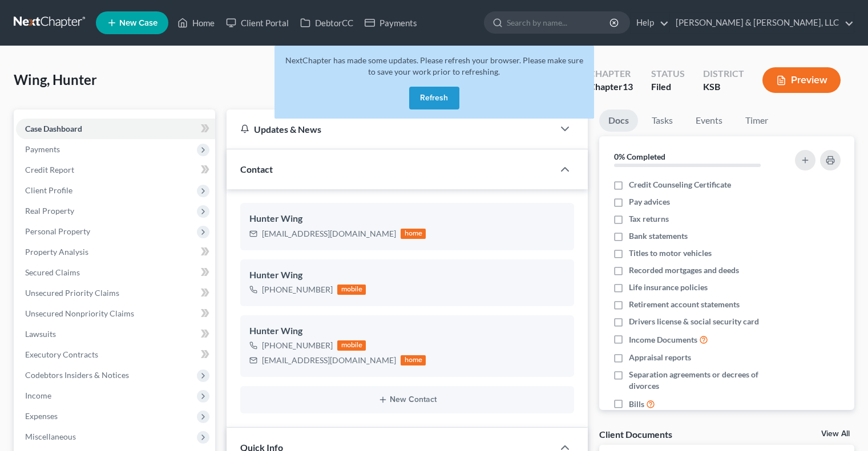 The width and height of the screenshot is (868, 451). I want to click on span: Executory Contracts, so click(62, 354).